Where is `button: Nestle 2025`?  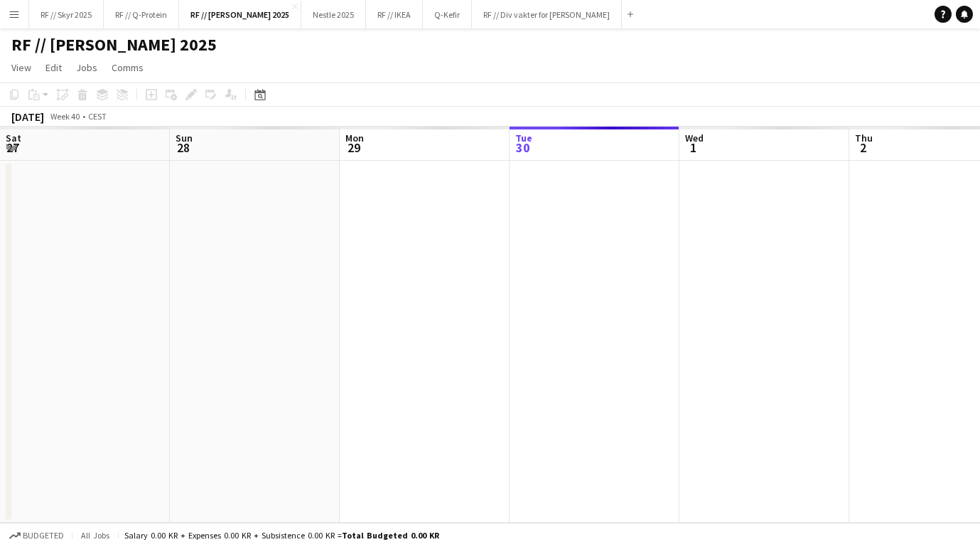
button: Nestle 2025 is located at coordinates (334, 14).